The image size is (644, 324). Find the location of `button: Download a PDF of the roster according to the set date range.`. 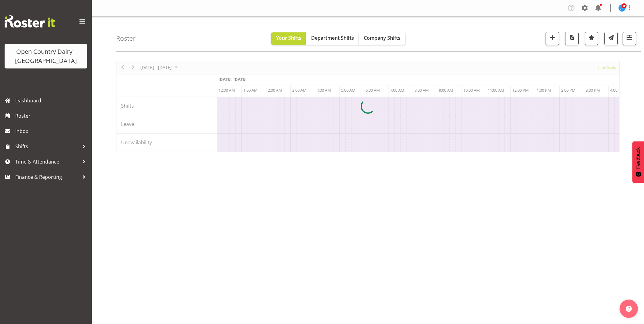

button: Download a PDF of the roster according to the set date range. is located at coordinates (572, 39).